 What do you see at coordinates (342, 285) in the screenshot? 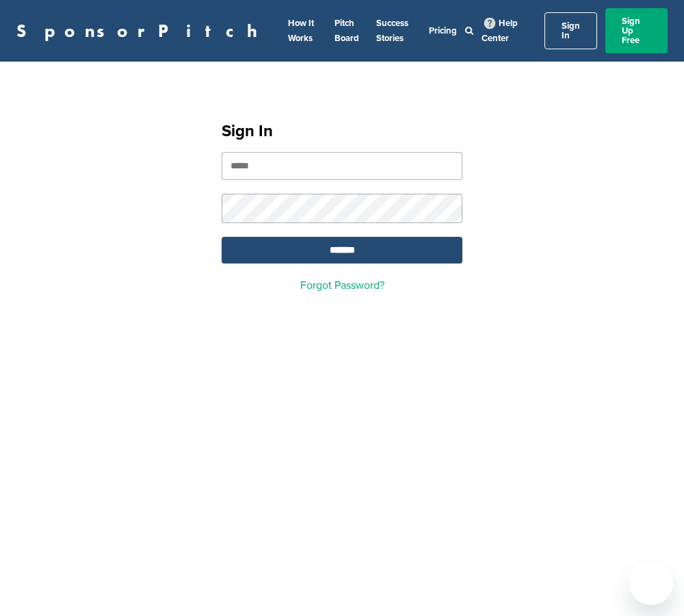
I see `a: Forgot Password?` at bounding box center [342, 285].